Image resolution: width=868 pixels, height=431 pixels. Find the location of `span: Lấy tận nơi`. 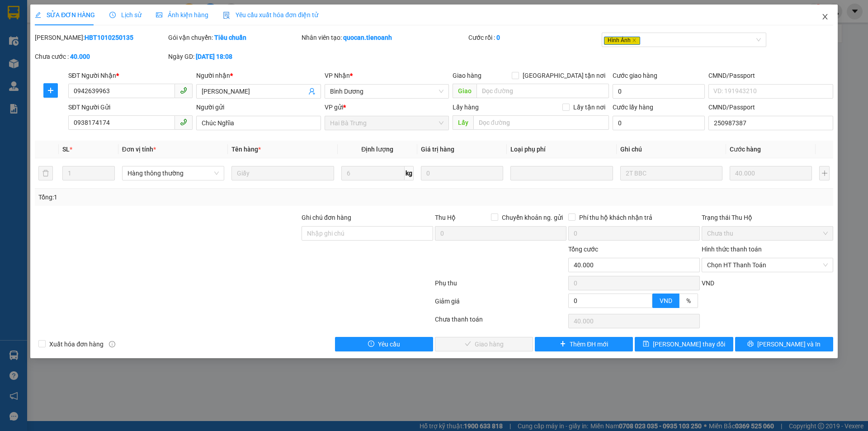

span: Lấy tận nơi is located at coordinates (588, 107).